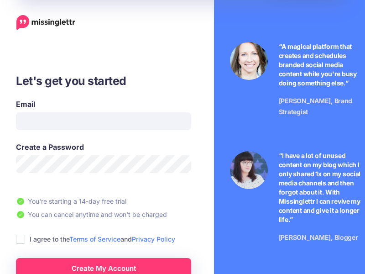 Image resolution: width=365 pixels, height=274 pixels. I want to click on p: “A magical platform that creates and schedules branded social media content while you're busy doi..., so click(320, 65).